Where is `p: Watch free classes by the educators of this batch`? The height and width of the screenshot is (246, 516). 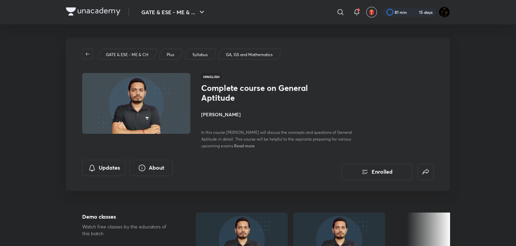 p: Watch free classes by the educators of this batch is located at coordinates (128, 230).